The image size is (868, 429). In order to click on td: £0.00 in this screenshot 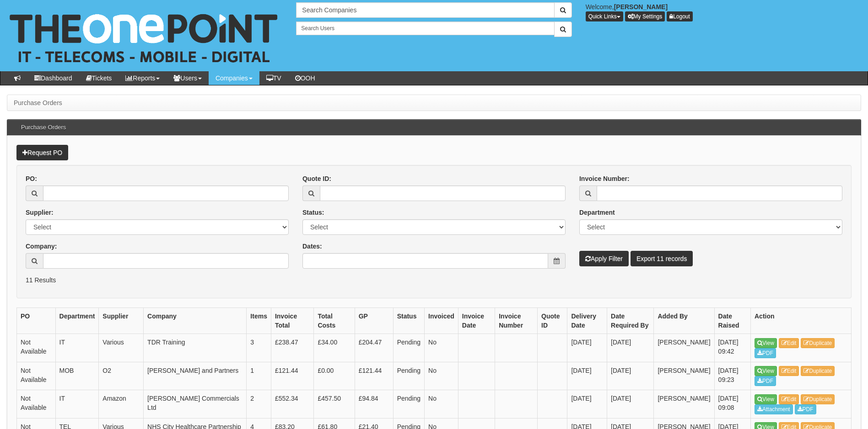, I will do `click(334, 376)`.